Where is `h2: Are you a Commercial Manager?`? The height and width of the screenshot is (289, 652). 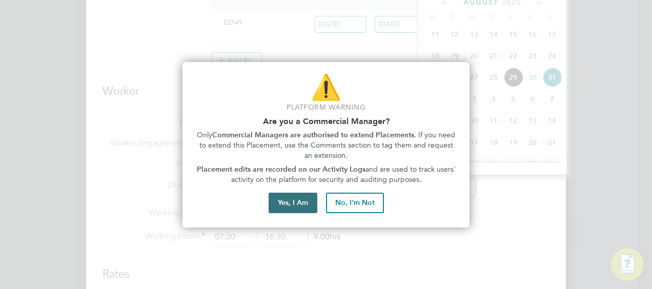 h2: Are you a Commercial Manager? is located at coordinates (326, 121).